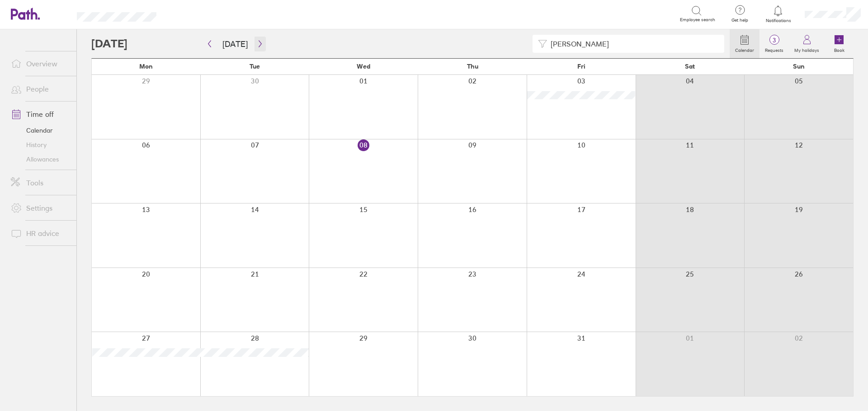 The image size is (868, 411). I want to click on span: Employee search, so click(698, 20).